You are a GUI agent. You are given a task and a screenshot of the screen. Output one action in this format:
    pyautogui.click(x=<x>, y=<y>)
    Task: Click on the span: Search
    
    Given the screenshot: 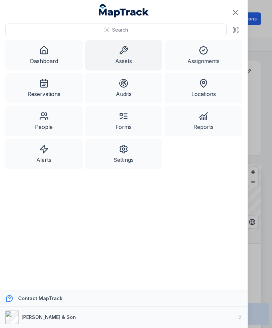 What is the action you would take?
    pyautogui.click(x=120, y=30)
    